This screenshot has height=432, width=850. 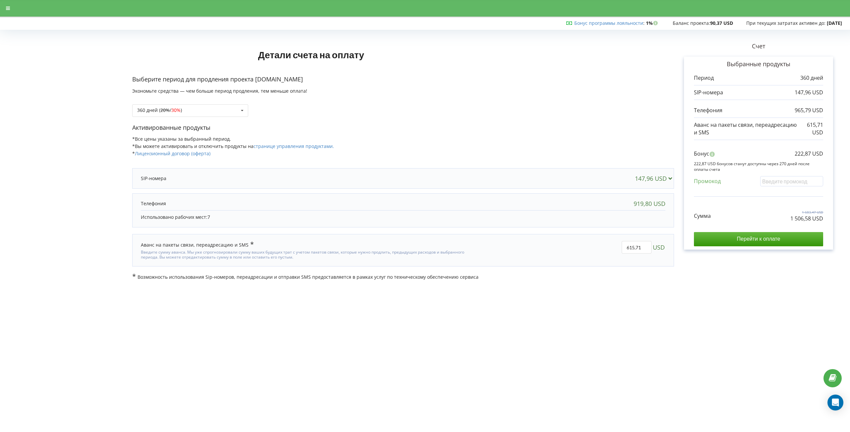 What do you see at coordinates (786, 23) in the screenshot?
I see `span: При текущих затратах активен до:` at bounding box center [786, 23].